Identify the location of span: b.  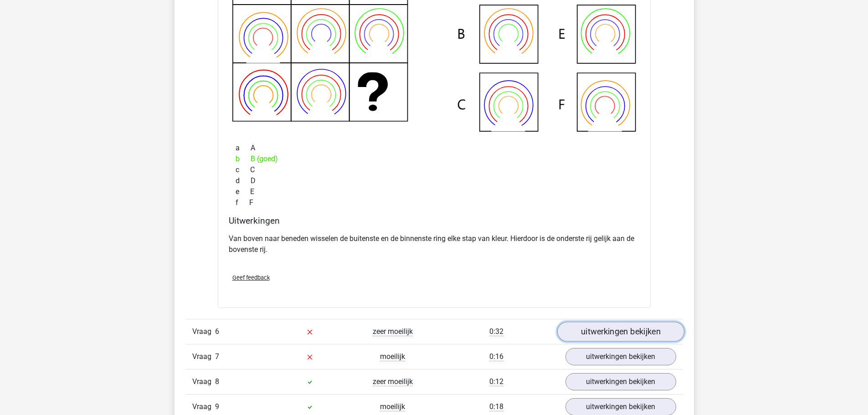
(243, 159).